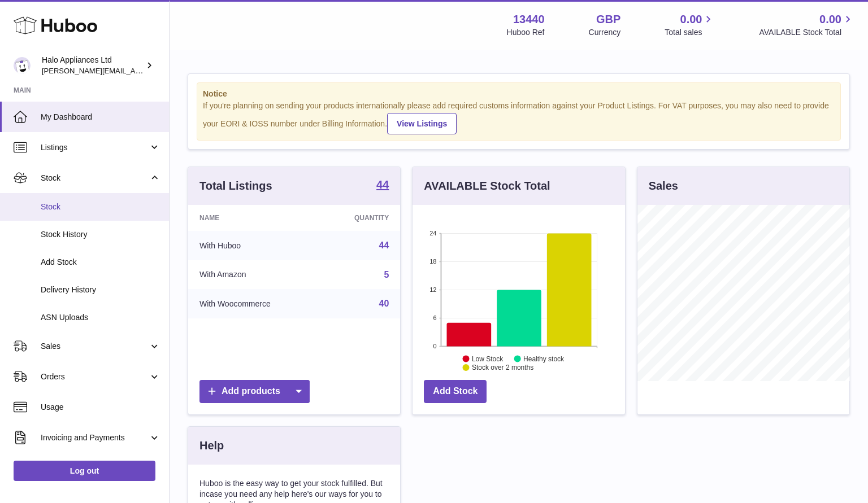  I want to click on strong: 44, so click(382, 184).